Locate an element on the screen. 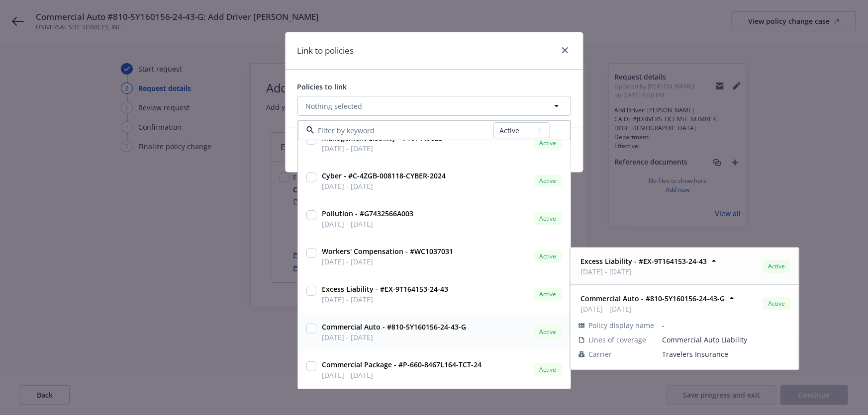 The width and height of the screenshot is (868, 415). span: Nothing selected is located at coordinates (334, 106).